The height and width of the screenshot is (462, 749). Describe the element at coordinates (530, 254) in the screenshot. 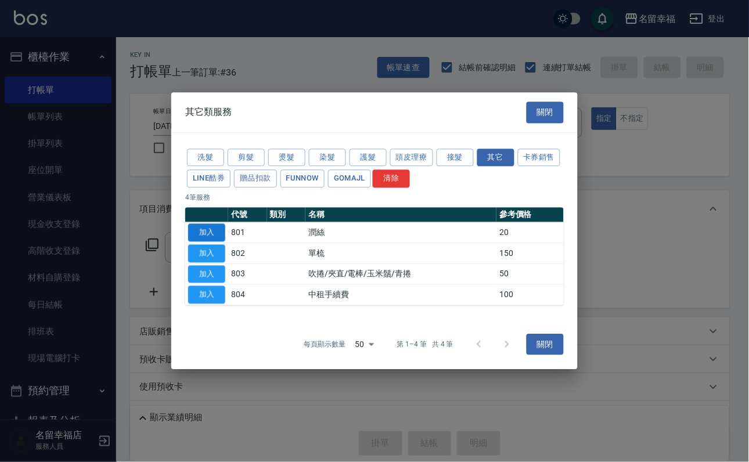

I see `td: 150` at that location.